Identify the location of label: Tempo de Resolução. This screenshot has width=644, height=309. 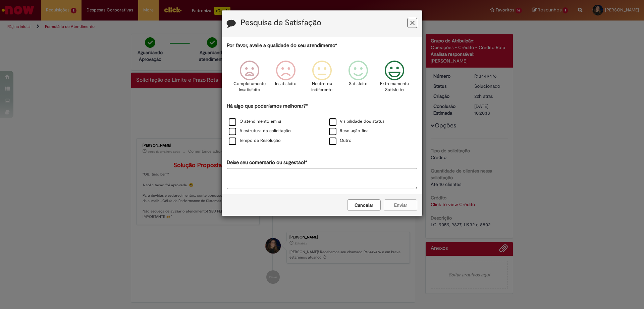
(255, 140).